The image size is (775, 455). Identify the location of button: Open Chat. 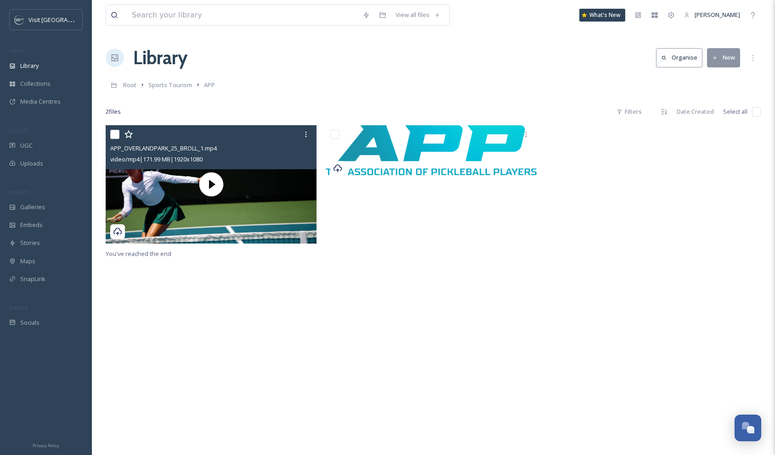
(747, 428).